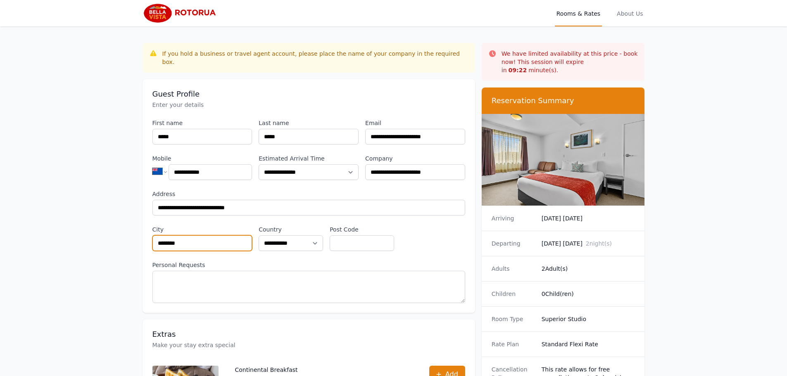 The image size is (787, 376). What do you see at coordinates (309, 123) in the screenshot?
I see `label: Last name` at bounding box center [309, 123].